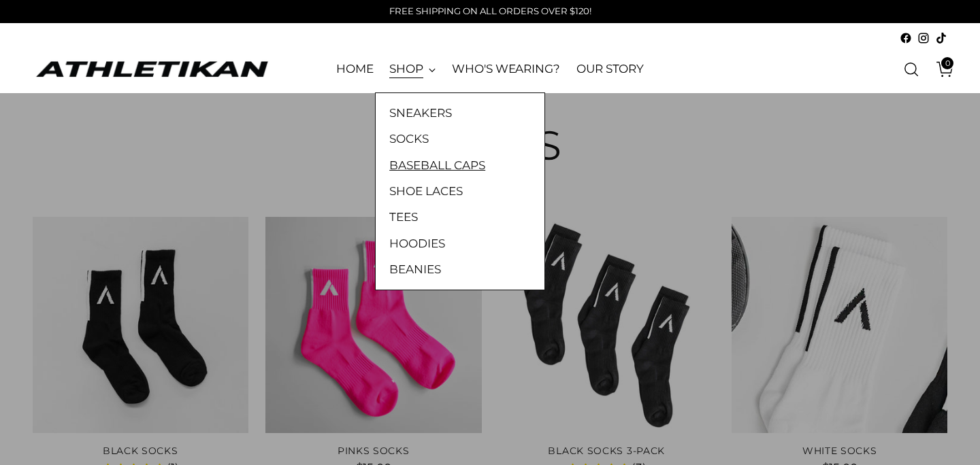 The image size is (980, 465). Describe the element at coordinates (947, 63) in the screenshot. I see `span: 0` at that location.